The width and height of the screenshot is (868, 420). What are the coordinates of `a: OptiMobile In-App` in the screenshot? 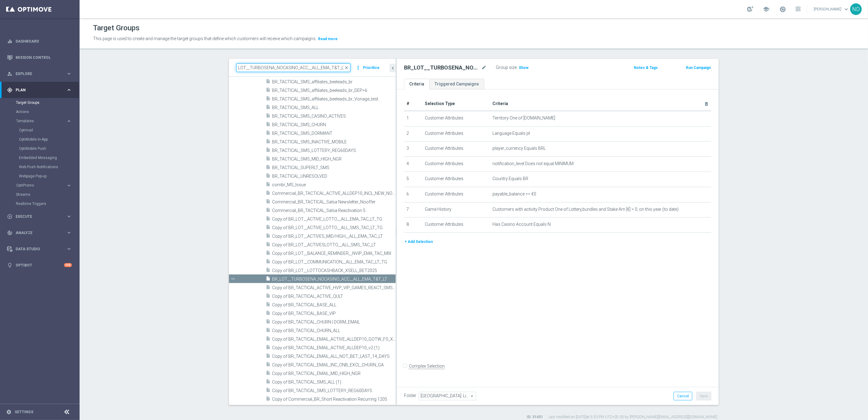 It's located at (41, 139).